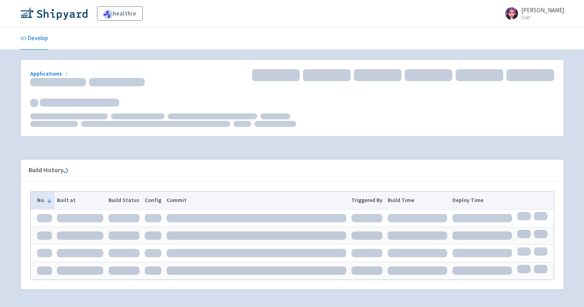 The image size is (584, 307). What do you see at coordinates (124, 200) in the screenshot?
I see `th: Build Status` at bounding box center [124, 200].